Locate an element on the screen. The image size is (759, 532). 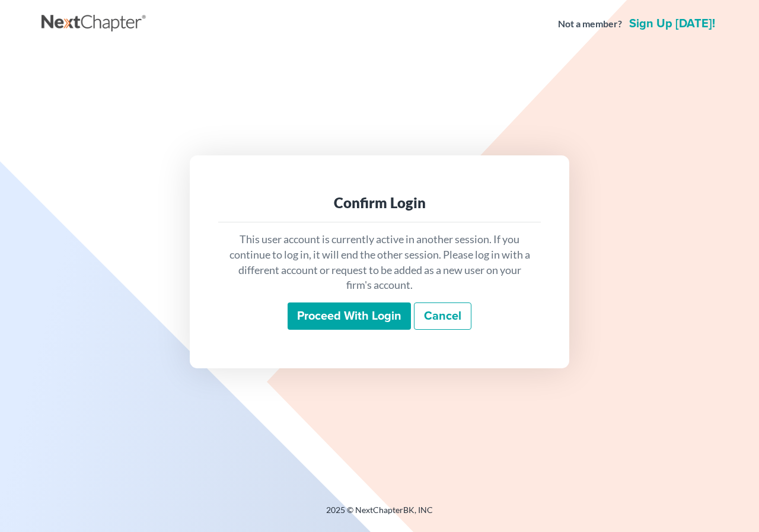
div: 2025 © NextChapterBK, INC is located at coordinates (379, 515).